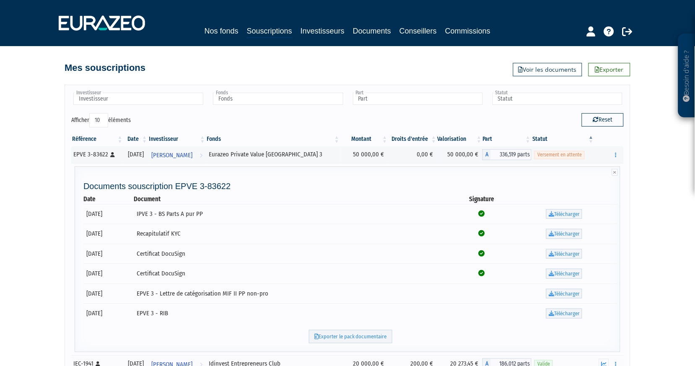  I want to click on th: Document, so click(293, 199).